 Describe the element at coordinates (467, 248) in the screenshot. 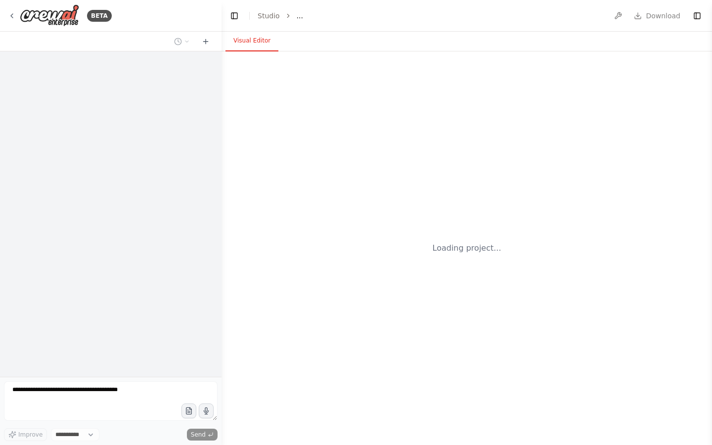

I see `div: Loading project...` at that location.